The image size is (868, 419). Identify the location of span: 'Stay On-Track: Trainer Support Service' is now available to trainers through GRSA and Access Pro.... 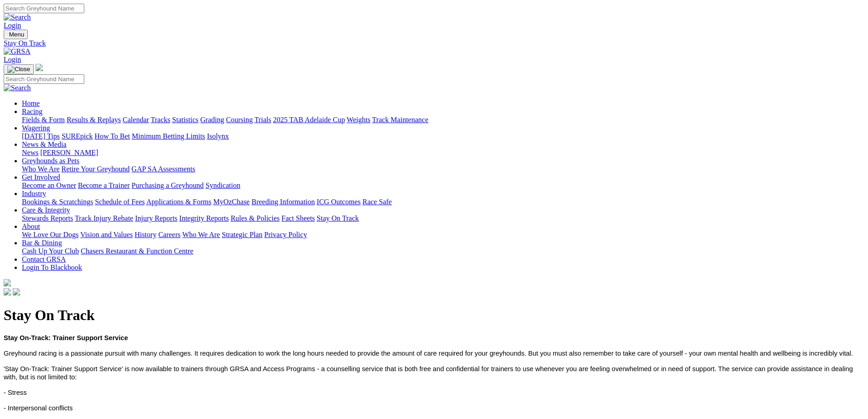
(428, 372).